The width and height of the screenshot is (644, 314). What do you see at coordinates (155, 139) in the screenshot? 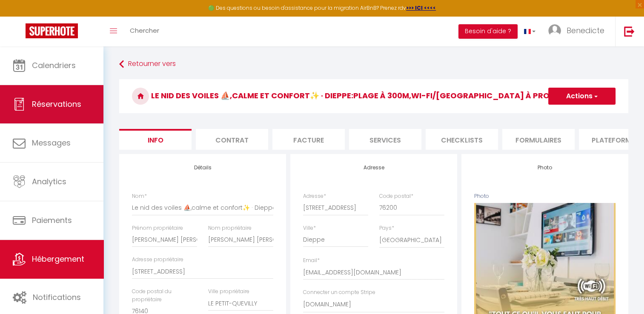
I see `li: Info` at bounding box center [155, 139].